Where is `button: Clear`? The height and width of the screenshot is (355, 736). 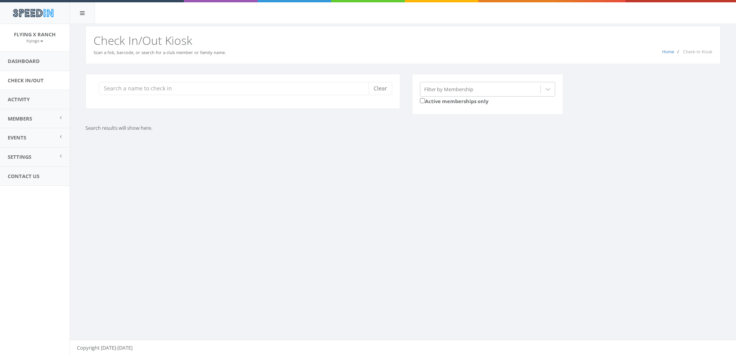
button: Clear is located at coordinates (380, 89).